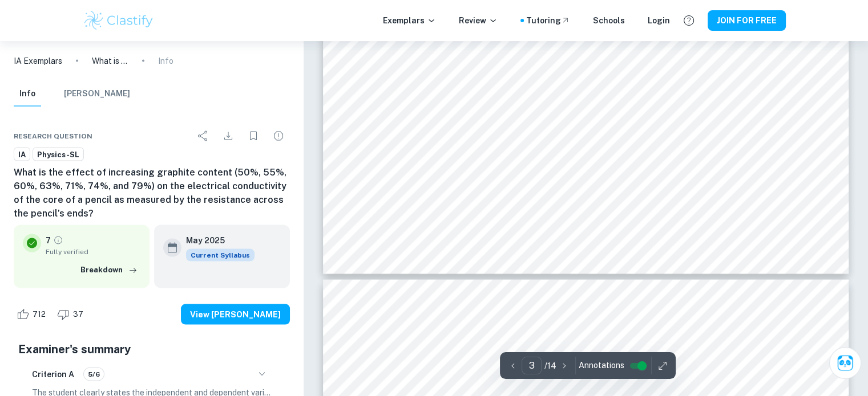 This screenshot has width=868, height=396. I want to click on p: / 14, so click(549, 366).